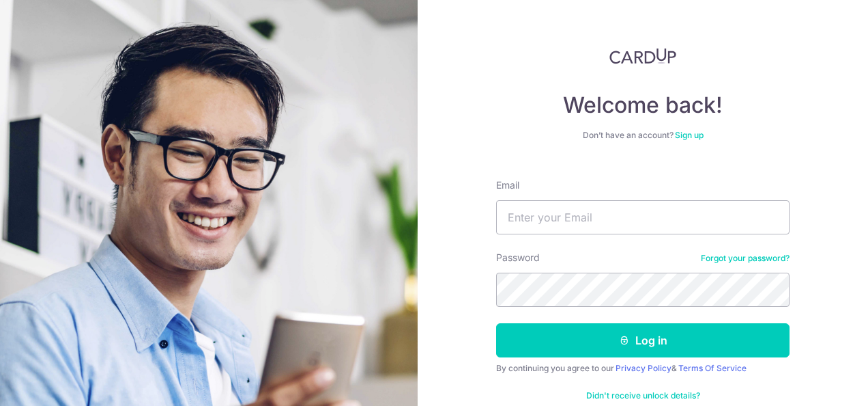 This screenshot has width=868, height=406. I want to click on a: Forgot your password?, so click(745, 258).